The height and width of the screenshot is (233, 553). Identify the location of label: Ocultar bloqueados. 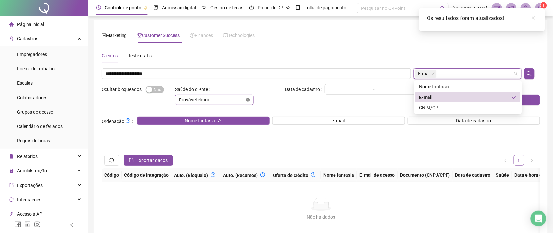
(124, 90).